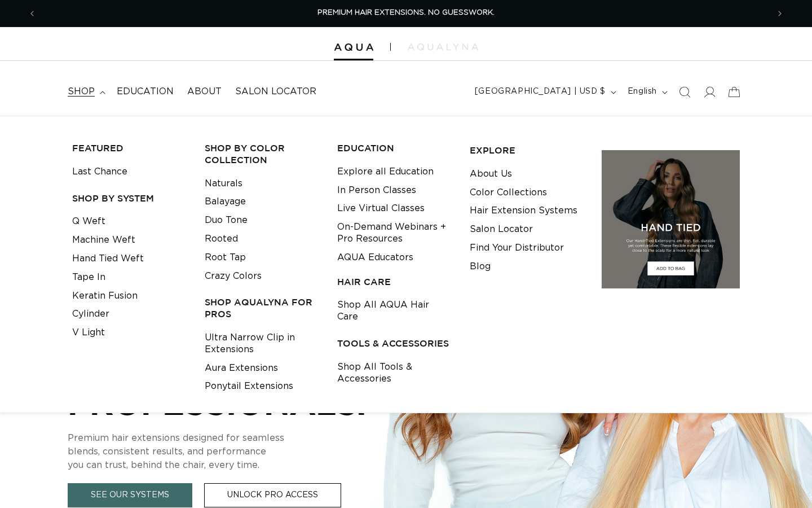 The height and width of the screenshot is (508, 812). I want to click on h3: SHOP BY SYSTEM, so click(130, 198).